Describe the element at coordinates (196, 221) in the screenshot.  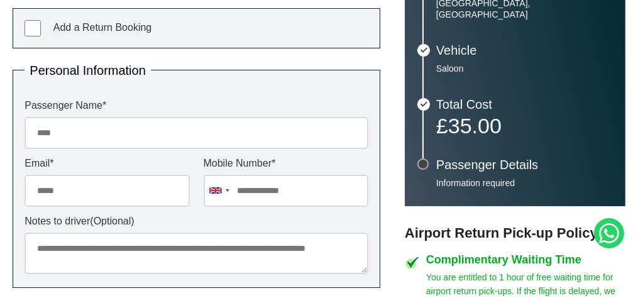
I see `label: Notes to driver` at that location.